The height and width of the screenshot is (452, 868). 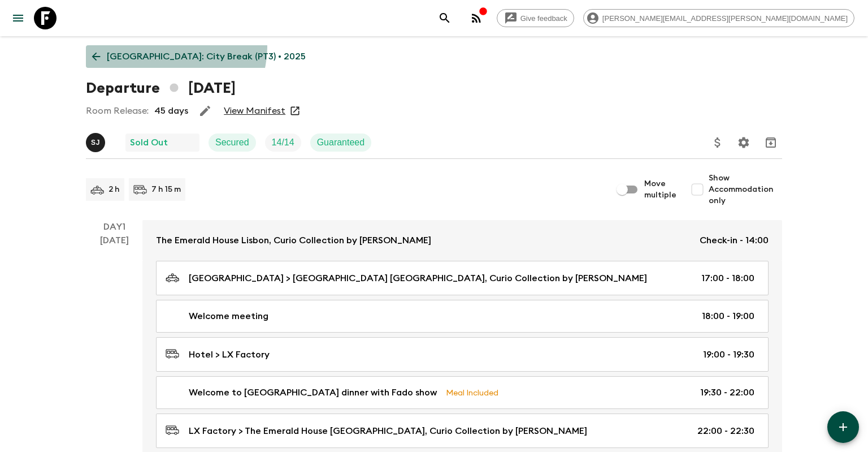 I want to click on span: Show Accommodation only, so click(x=745, y=189).